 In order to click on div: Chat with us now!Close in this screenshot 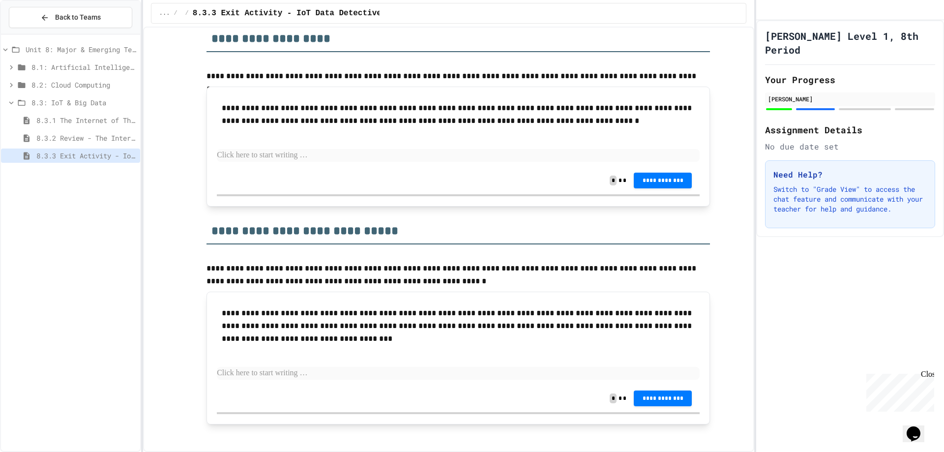, I will do `click(36, 33)`.